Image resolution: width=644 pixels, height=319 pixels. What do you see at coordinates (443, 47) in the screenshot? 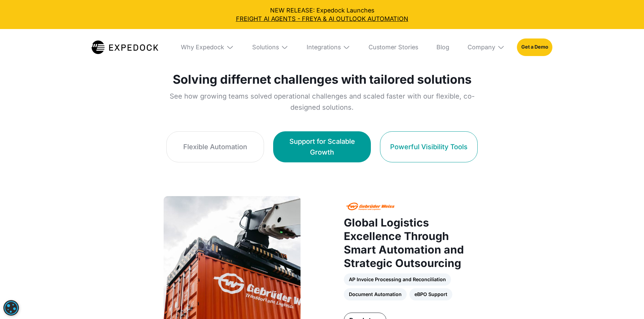
I see `a: Blog` at bounding box center [443, 47].